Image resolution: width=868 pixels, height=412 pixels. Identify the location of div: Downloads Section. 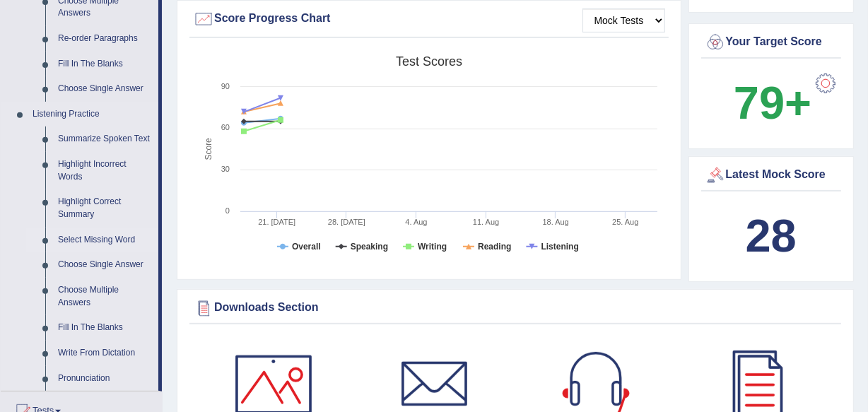
(516, 308).